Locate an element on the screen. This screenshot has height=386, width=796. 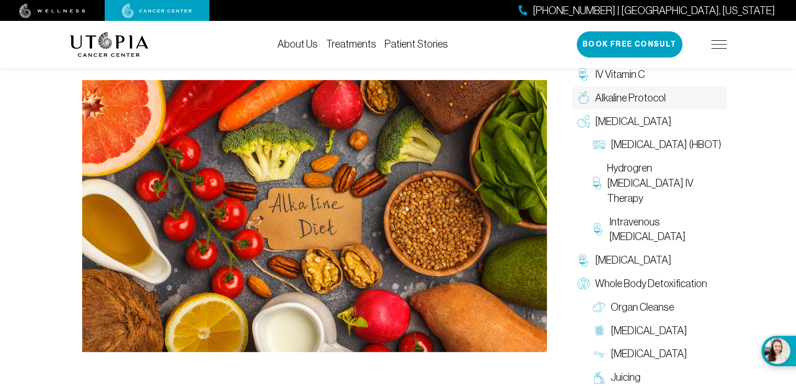
img: Oxygen Therapy is located at coordinates (584, 121).